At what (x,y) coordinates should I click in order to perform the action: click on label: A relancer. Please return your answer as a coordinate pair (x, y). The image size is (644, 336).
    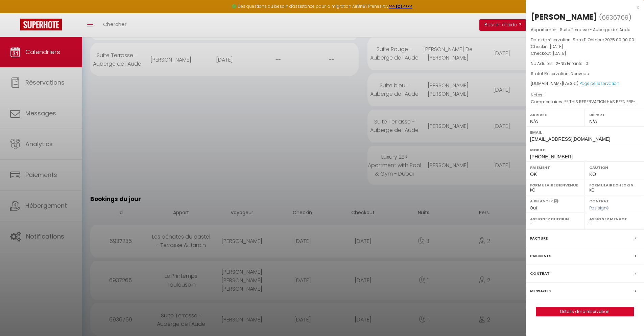
    Looking at the image, I should click on (541, 200).